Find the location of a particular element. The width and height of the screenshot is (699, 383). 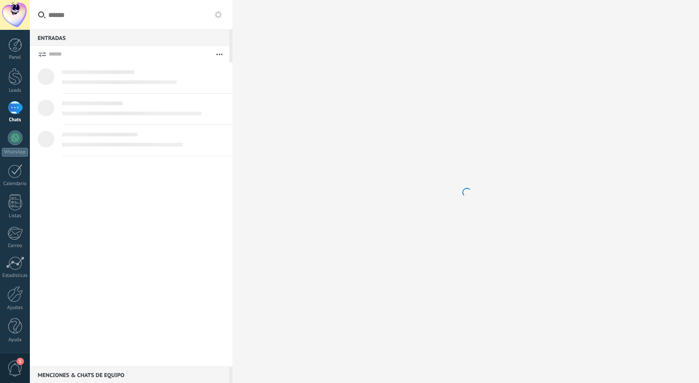

div: Ayuda is located at coordinates (15, 340).